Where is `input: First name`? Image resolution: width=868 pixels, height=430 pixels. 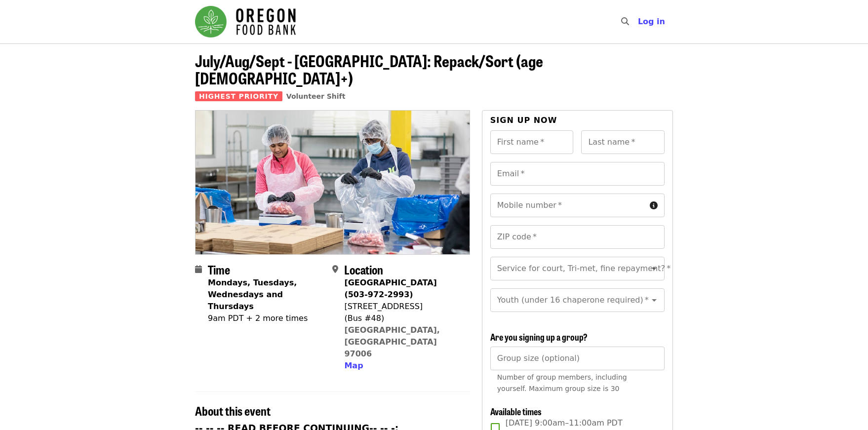 input: First name is located at coordinates (532, 142).